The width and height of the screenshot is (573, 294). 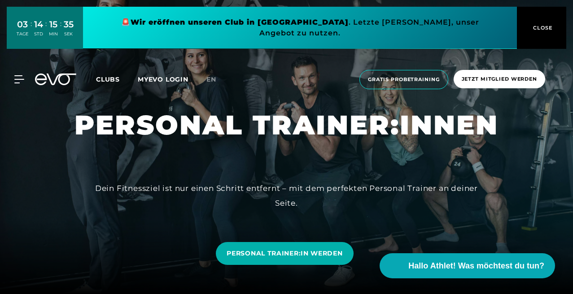 I want to click on a: PERSONAL TRAINER:IN WERDEN, so click(x=284, y=253).